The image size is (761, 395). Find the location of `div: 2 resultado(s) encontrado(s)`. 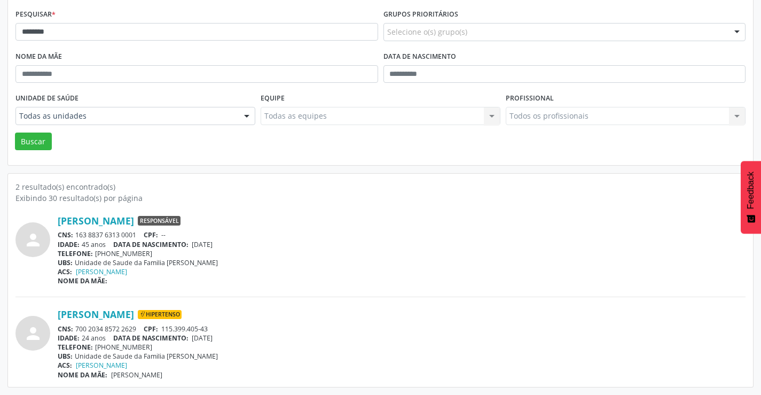

div: 2 resultado(s) encontrado(s) is located at coordinates (380, 186).